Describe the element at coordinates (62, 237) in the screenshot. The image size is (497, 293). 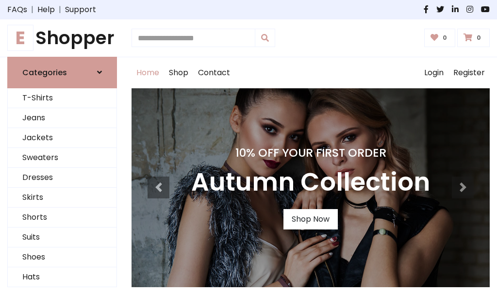
I see `a: Suits` at that location.